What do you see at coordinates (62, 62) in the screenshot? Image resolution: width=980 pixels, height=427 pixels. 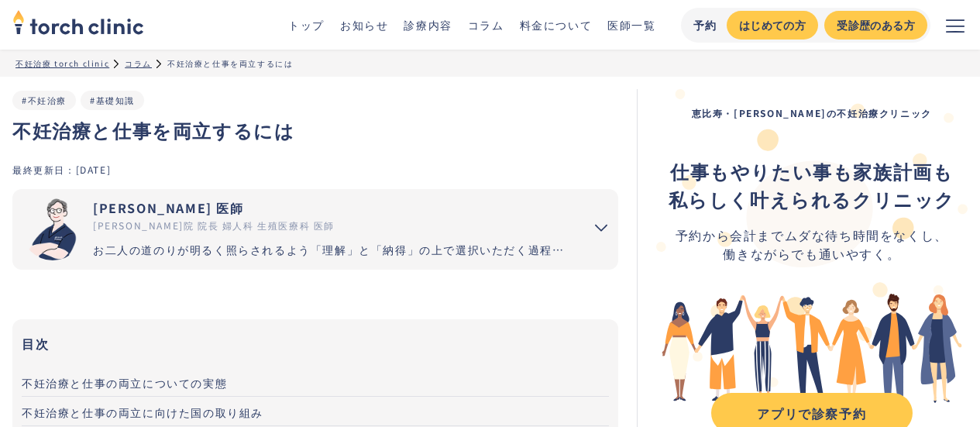 I see `div: 不妊治療 torch clinic` at bounding box center [62, 62].